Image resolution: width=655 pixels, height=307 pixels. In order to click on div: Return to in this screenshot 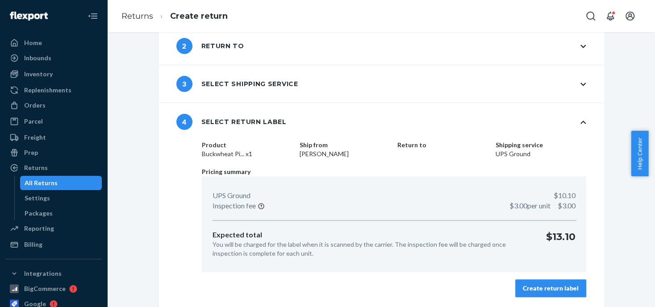, I will do `click(210, 46)`.